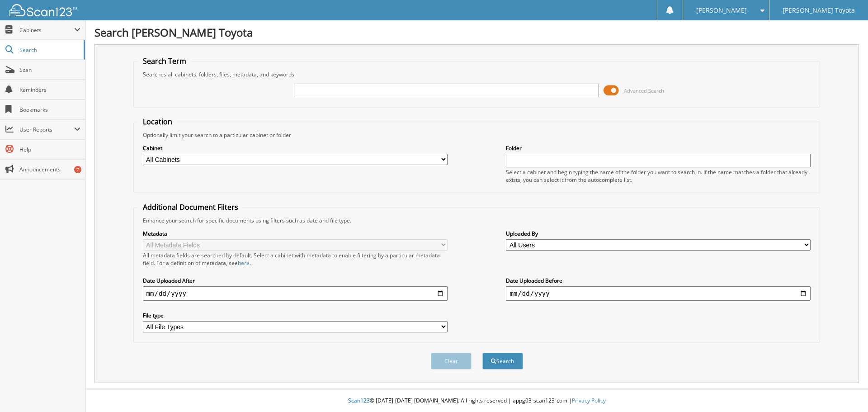 The height and width of the screenshot is (412, 868). What do you see at coordinates (658, 176) in the screenshot?
I see `div: Select a cabinet and begin typing the name of the folder you want to search in. If the name match...` at bounding box center [658, 176].